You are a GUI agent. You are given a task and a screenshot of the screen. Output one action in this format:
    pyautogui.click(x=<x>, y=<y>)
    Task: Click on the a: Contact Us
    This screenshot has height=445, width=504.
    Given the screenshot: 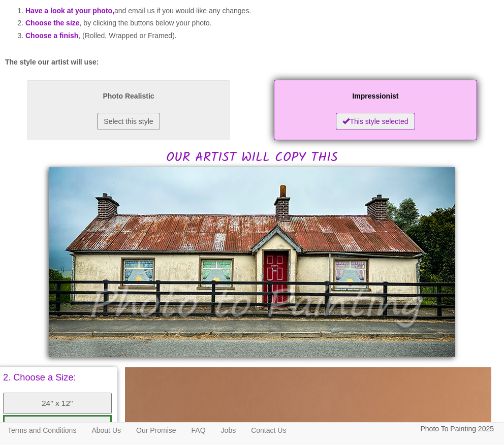 What is the action you would take?
    pyautogui.click(x=268, y=431)
    